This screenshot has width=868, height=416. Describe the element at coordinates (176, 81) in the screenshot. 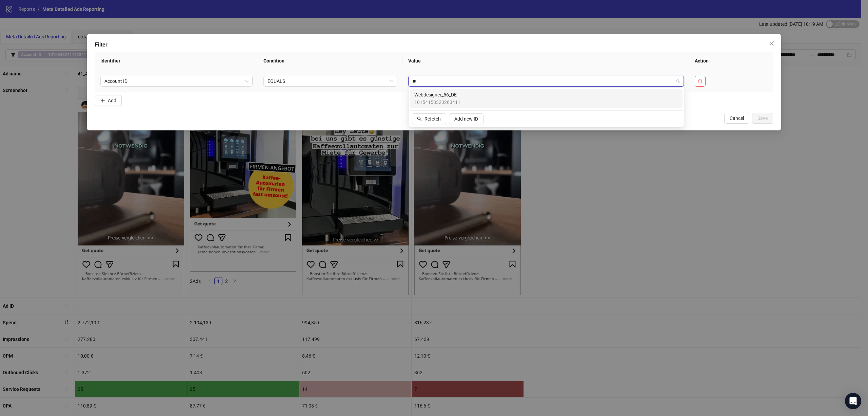

I see `span: Account ID` at that location.